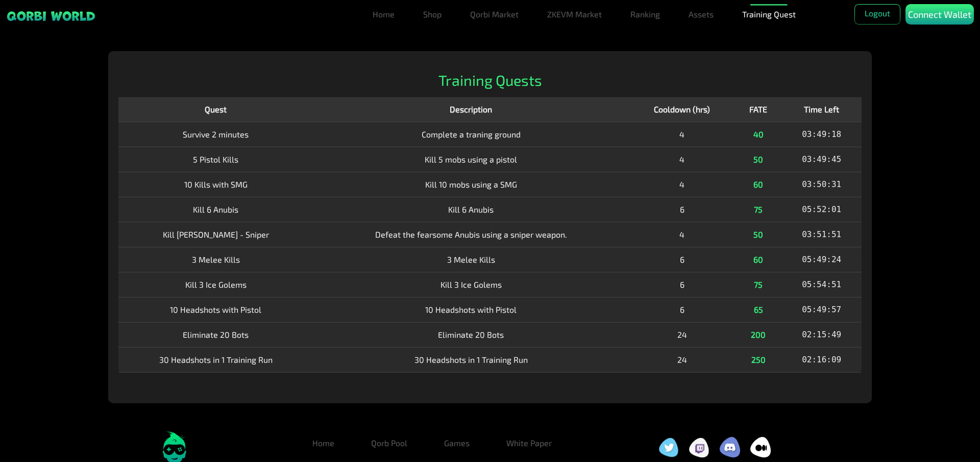 This screenshot has height=462, width=980. I want to click on a: Assets, so click(701, 15).